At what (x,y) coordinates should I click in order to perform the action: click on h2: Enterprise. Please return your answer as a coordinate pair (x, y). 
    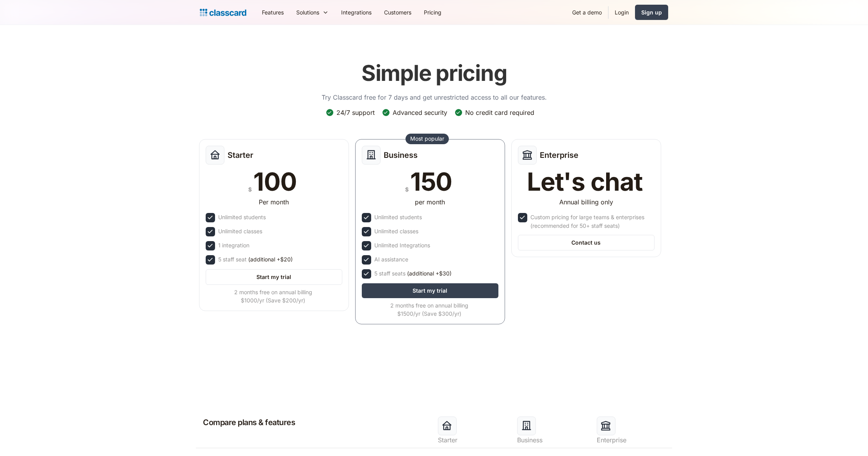
    Looking at the image, I should click on (559, 155).